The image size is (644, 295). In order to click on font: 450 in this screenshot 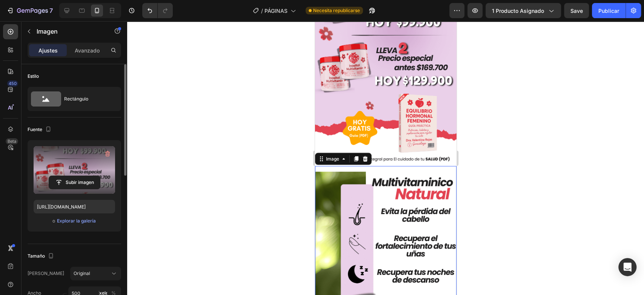, I will do `click(12, 84)`.